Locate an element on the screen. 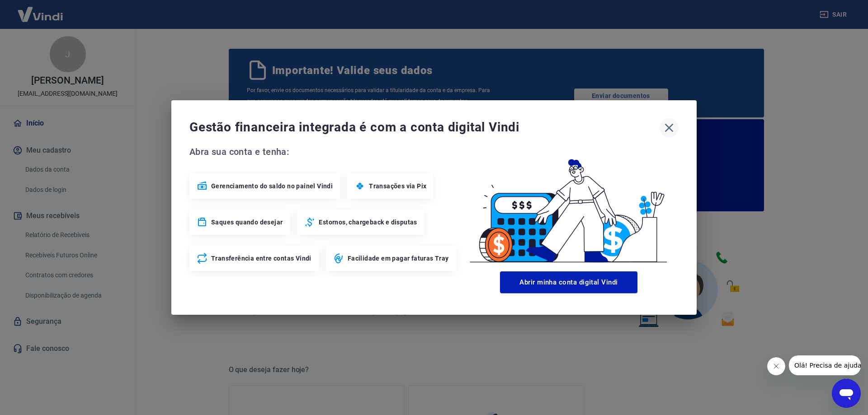 This screenshot has height=415, width=868. span: Gestão financeira integrada é com a conta digital Vindi is located at coordinates (424, 127).